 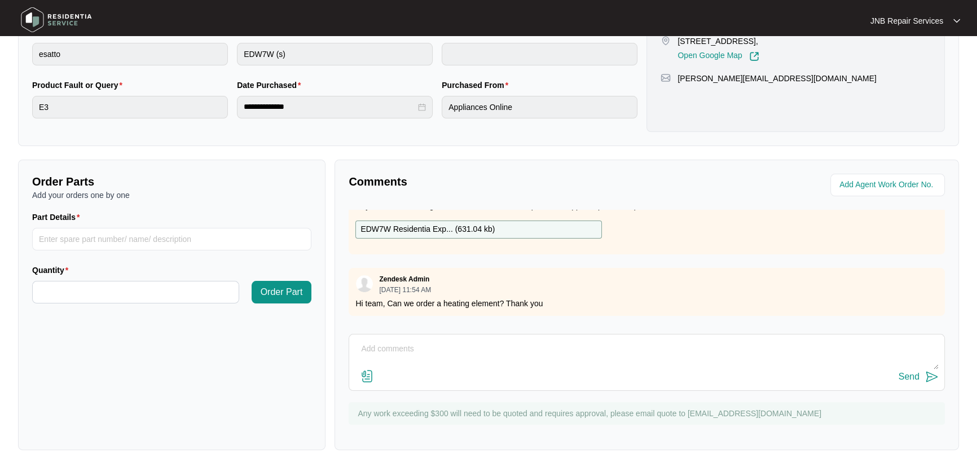 What do you see at coordinates (171, 195) in the screenshot?
I see `p: Add your orders one by one` at bounding box center [171, 195].